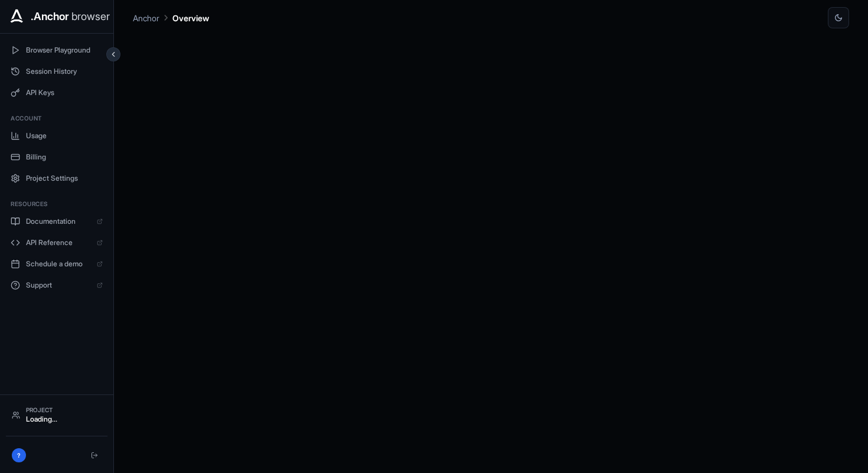 The height and width of the screenshot is (473, 868). What do you see at coordinates (64, 179) in the screenshot?
I see `span: Project Settings` at bounding box center [64, 179].